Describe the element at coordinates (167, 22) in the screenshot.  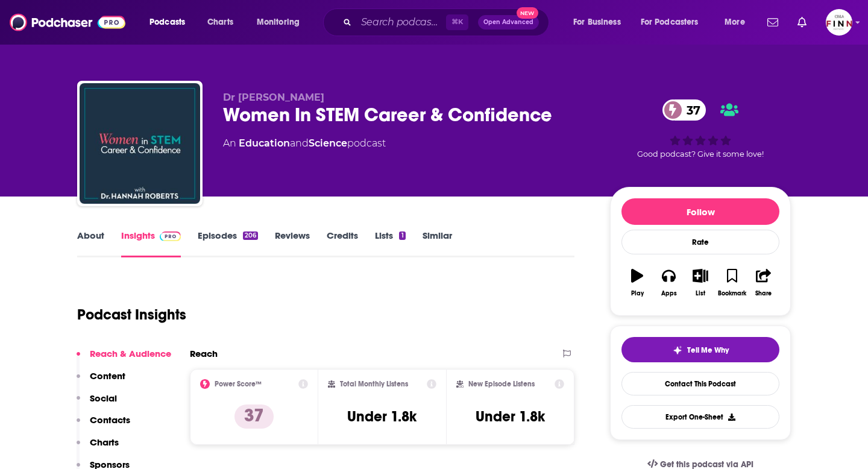
I see `span: Podcasts` at that location.